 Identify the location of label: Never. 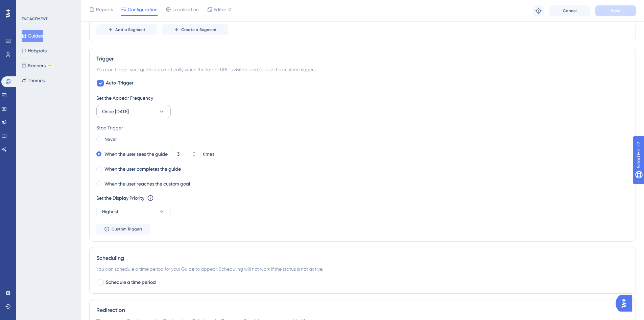
(111, 139).